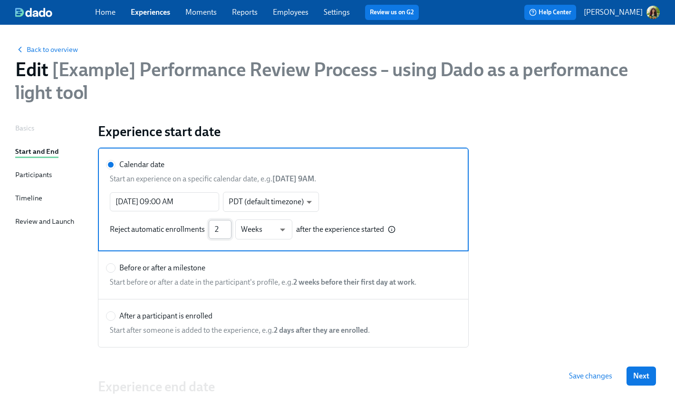 The width and height of the screenshot is (675, 397). I want to click on div: PDT (default timezone), so click(271, 202).